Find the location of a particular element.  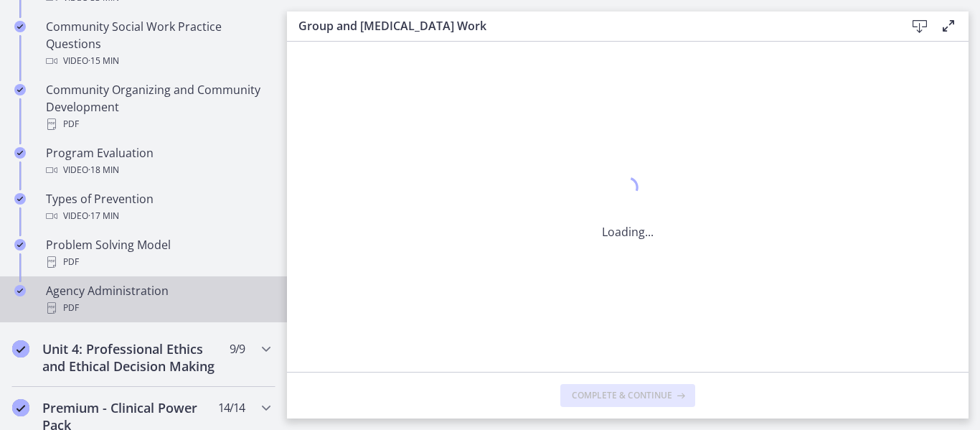

h2: Unit 4: Professional Ethics and Ethical Decision Making is located at coordinates (130, 358).